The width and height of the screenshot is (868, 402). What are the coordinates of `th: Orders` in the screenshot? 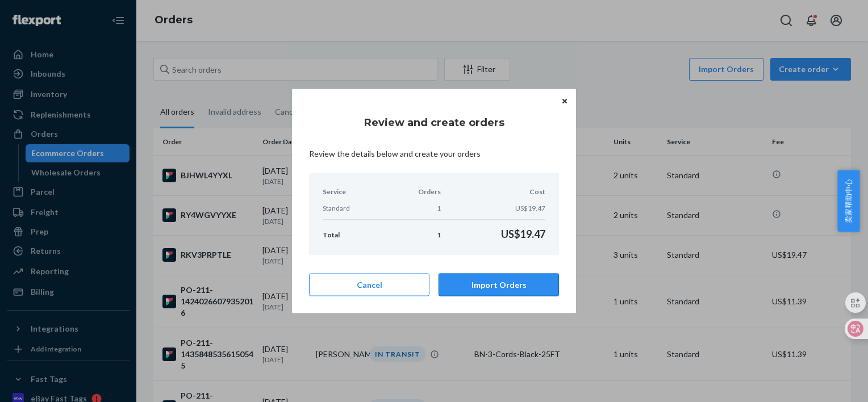 It's located at (414, 195).